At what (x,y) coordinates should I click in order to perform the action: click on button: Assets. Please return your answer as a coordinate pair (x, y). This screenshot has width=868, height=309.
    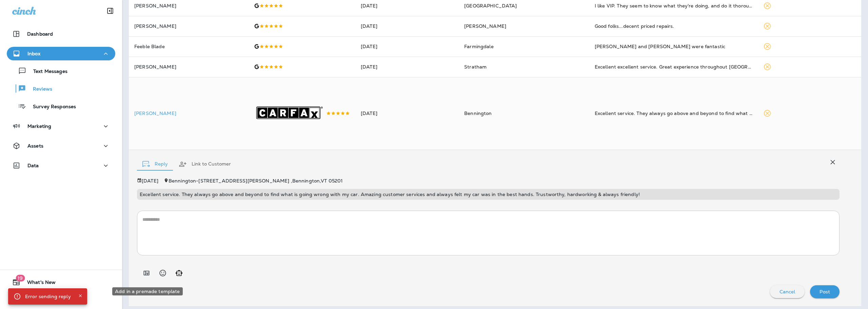
    Looking at the image, I should click on (61, 146).